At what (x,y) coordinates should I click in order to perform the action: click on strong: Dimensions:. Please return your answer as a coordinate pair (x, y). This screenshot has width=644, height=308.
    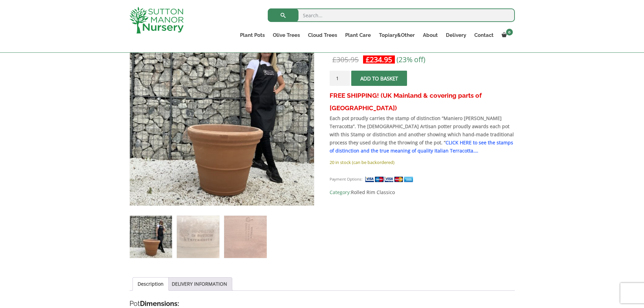
    Looking at the image, I should click on (159, 303).